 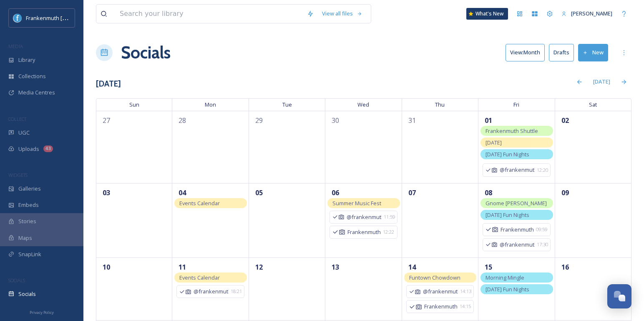 I want to click on span: 14:13, so click(x=465, y=291).